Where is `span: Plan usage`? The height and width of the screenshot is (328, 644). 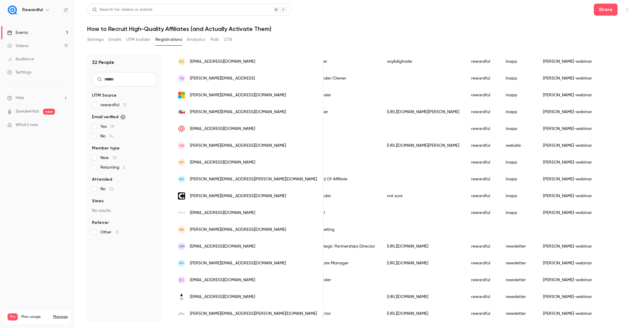
span: Plan usage is located at coordinates (35, 317).